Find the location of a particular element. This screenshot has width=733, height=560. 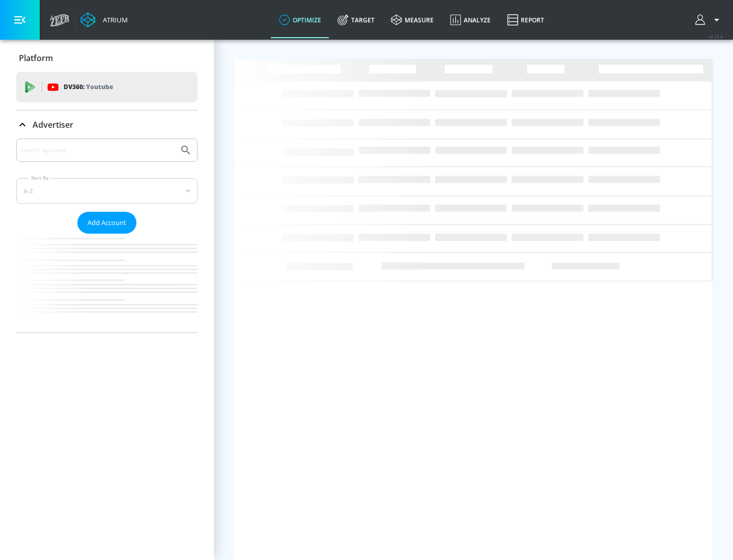

nav: list of Advertiser is located at coordinates (107, 283).